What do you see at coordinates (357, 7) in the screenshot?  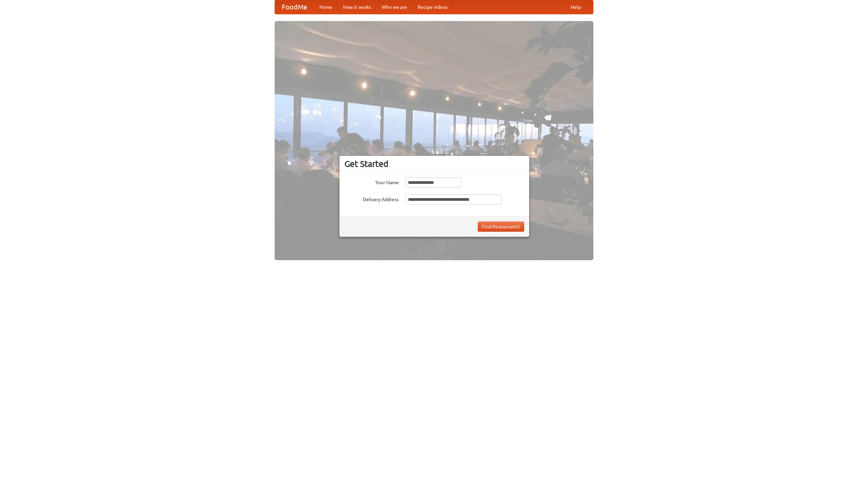 I see `a: How it works` at bounding box center [357, 7].